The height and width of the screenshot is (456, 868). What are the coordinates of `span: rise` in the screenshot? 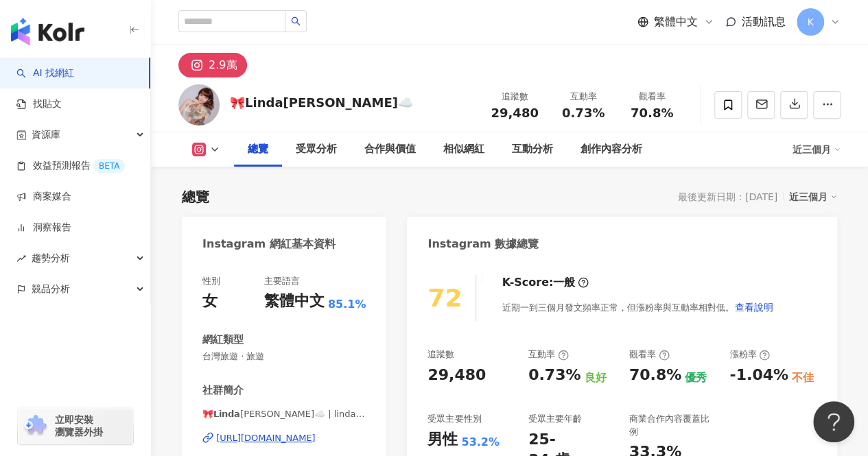 It's located at (21, 259).